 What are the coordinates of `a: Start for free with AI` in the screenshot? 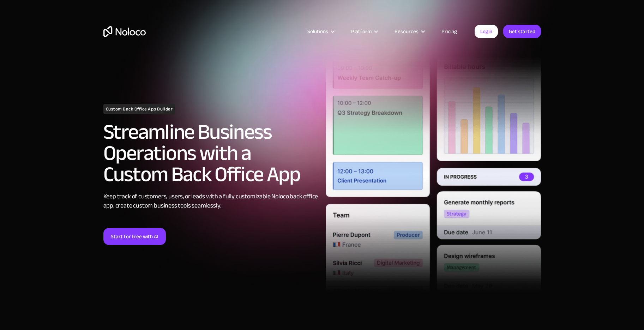 It's located at (134, 236).